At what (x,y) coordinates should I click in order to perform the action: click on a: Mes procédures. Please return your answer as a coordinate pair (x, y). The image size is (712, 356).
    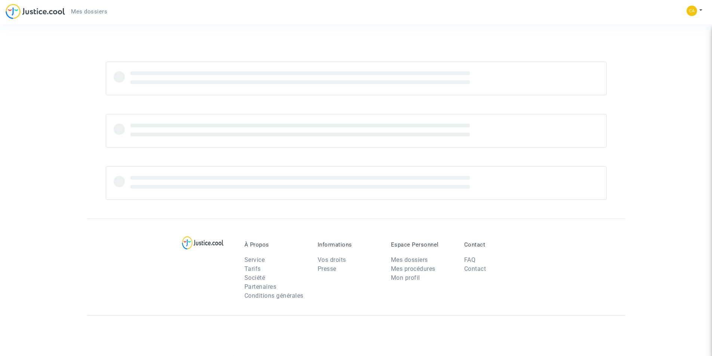
    Looking at the image, I should click on (413, 269).